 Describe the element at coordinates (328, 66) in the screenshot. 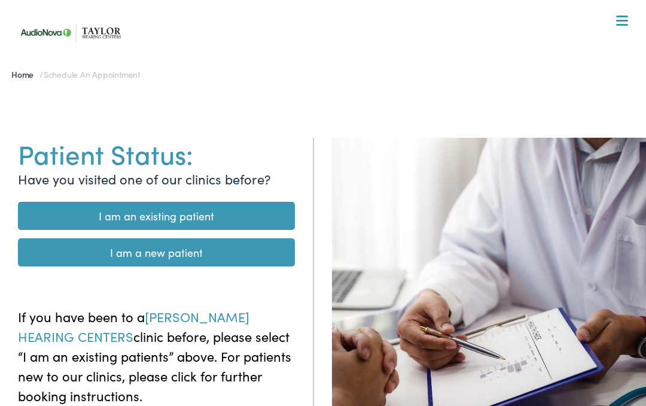

I see `a: What We Offer` at that location.